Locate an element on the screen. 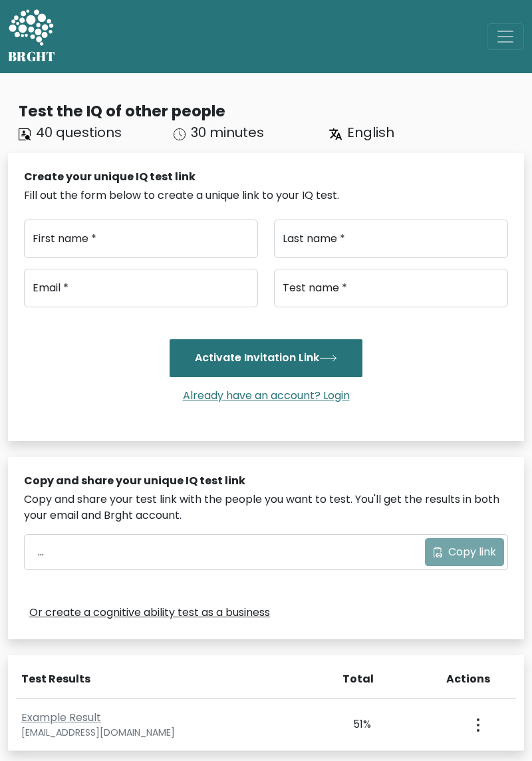  h5: BRGHT is located at coordinates (32, 56).